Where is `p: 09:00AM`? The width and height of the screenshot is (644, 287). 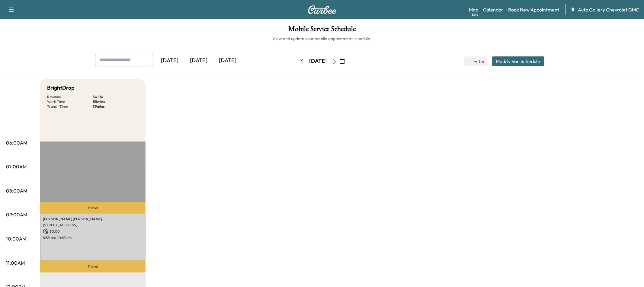
p: 09:00AM is located at coordinates (16, 215).